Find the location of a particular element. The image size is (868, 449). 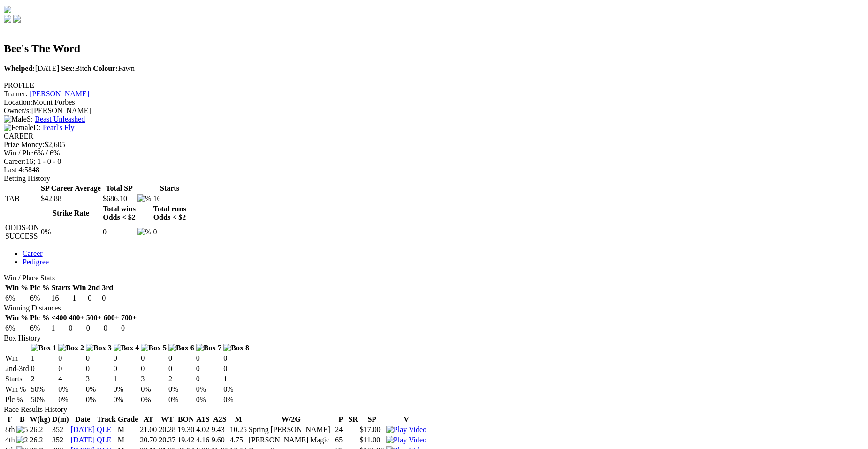

div: CAREER is located at coordinates (434, 136).